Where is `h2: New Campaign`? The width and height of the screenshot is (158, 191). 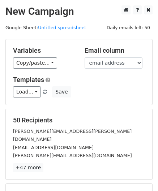 h2: New Campaign is located at coordinates (79, 12).